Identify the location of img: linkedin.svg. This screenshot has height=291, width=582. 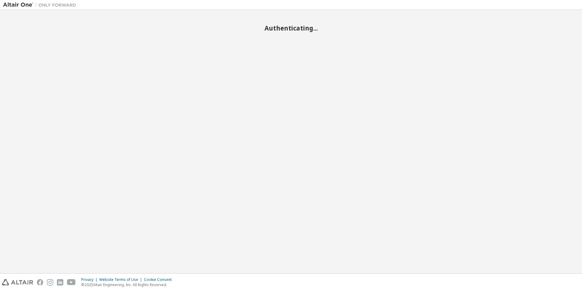
(60, 282).